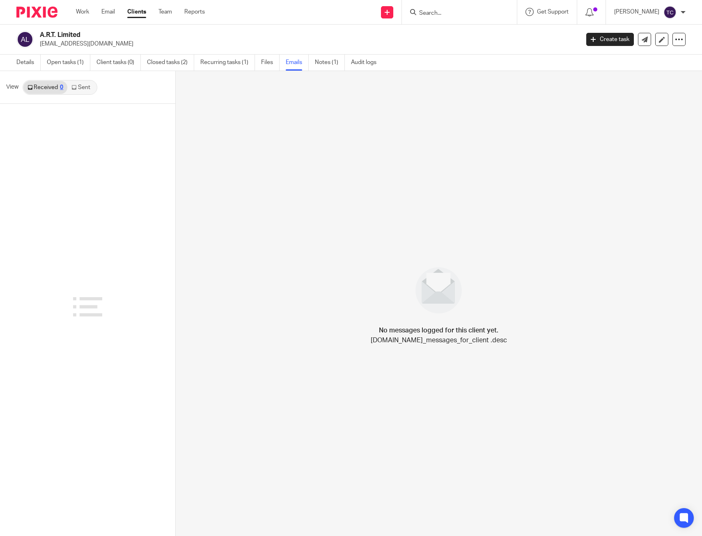 The height and width of the screenshot is (536, 702). I want to click on a: Work, so click(83, 12).